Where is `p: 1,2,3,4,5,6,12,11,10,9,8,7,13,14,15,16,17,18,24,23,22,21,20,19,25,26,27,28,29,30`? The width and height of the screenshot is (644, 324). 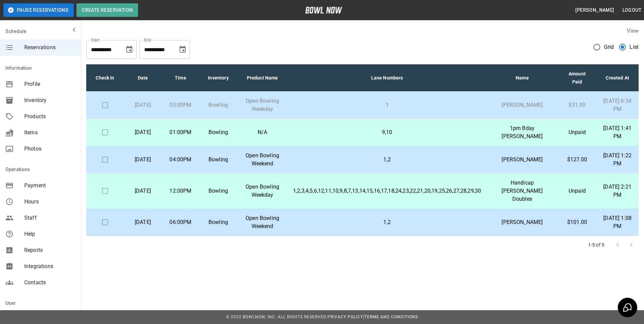 p: 1,2,3,4,5,6,12,11,10,9,8,7,13,14,15,16,17,18,24,23,22,21,20,19,25,26,27,28,29,30 is located at coordinates (387, 191).